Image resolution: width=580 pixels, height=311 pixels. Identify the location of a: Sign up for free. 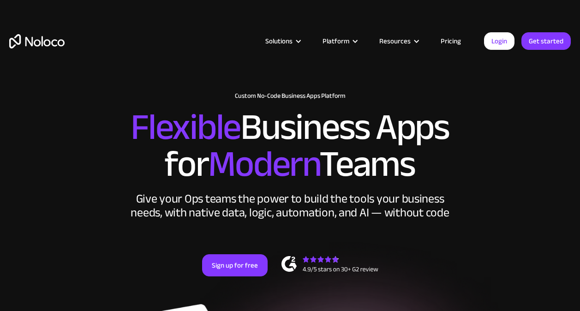
(235, 265).